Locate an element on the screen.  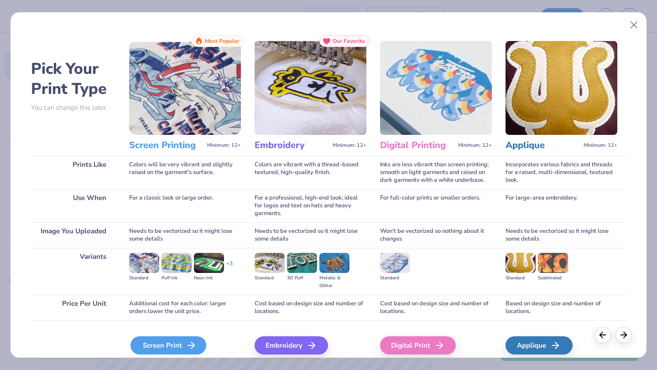
div: Based on design size and number of locations. is located at coordinates (561, 308).